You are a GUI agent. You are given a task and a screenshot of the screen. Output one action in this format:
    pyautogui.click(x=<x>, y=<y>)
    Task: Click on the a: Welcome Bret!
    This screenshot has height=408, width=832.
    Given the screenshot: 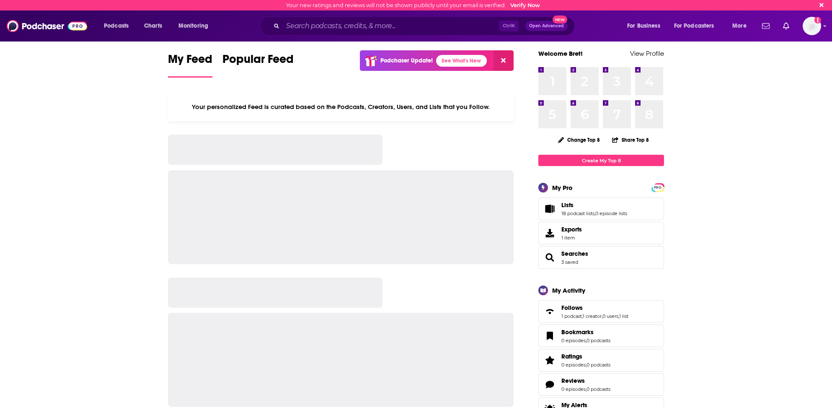 What is the action you would take?
    pyautogui.click(x=561, y=53)
    